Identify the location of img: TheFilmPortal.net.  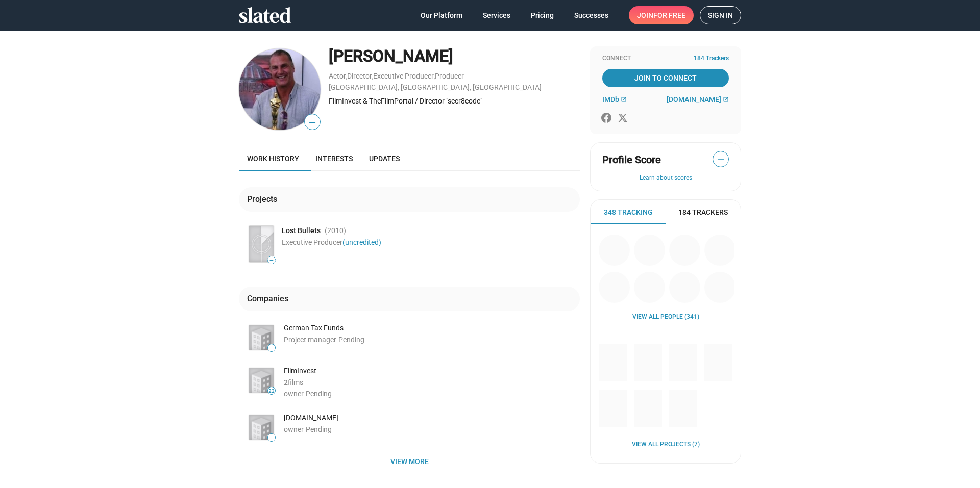
(262, 427).